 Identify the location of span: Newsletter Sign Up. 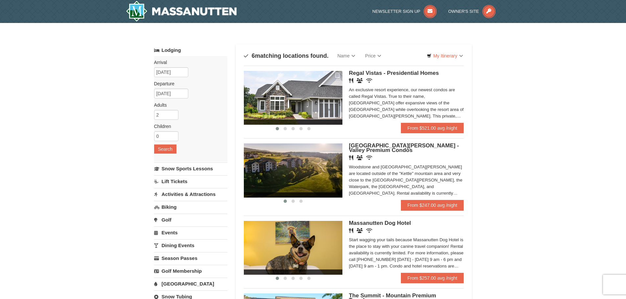
(396, 11).